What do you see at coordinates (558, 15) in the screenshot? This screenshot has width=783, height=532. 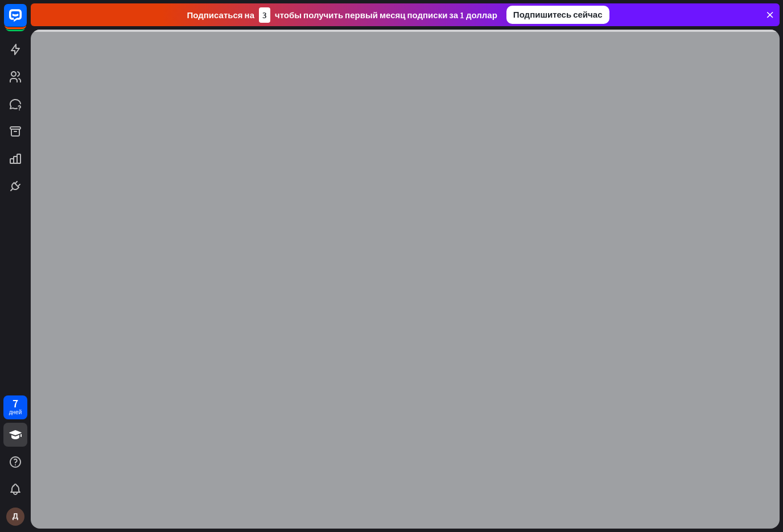 I see `ya-tr-span: Подпишитесь сейчас` at bounding box center [558, 15].